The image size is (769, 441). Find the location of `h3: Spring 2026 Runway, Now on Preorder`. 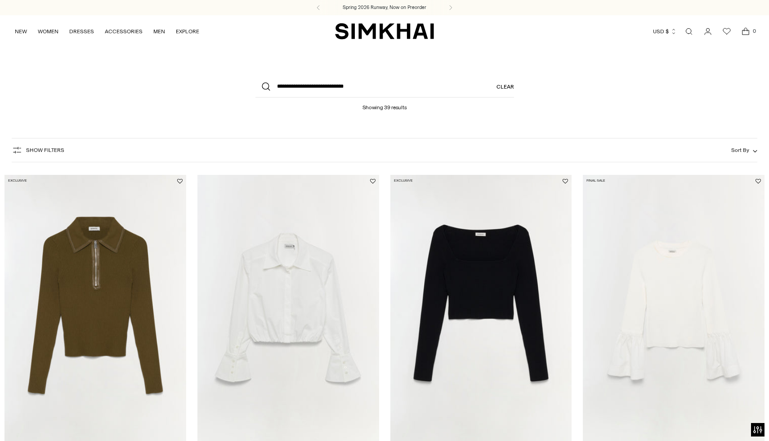

h3: Spring 2026 Runway, Now on Preorder is located at coordinates (384, 8).